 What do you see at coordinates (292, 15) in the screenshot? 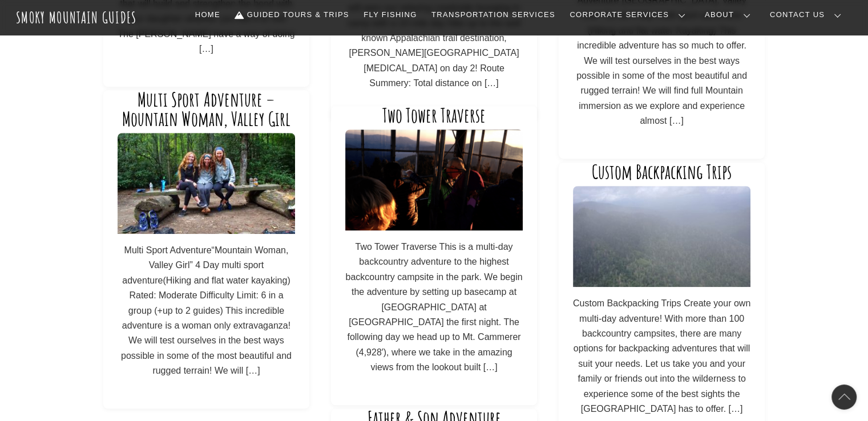
I see `a: Guided Tours & Trips` at bounding box center [292, 15].